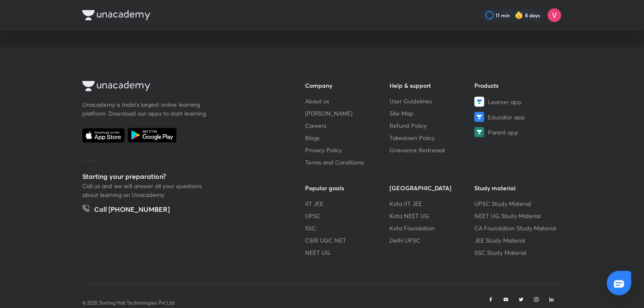 The image size is (644, 308). Describe the element at coordinates (432, 215) in the screenshot. I see `a: Kota NEET UG` at that location.